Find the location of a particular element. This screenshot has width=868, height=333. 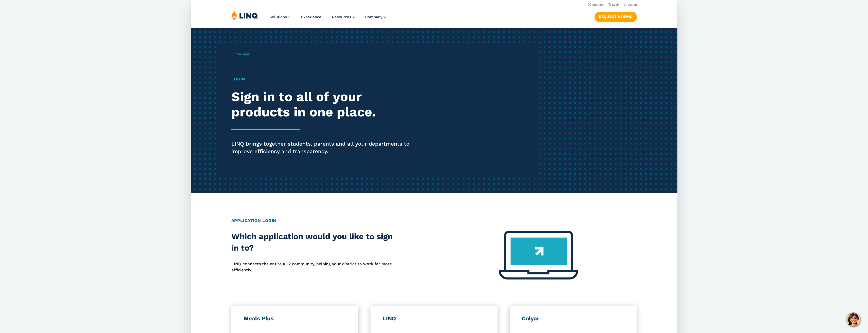

a: Experience is located at coordinates (311, 17).